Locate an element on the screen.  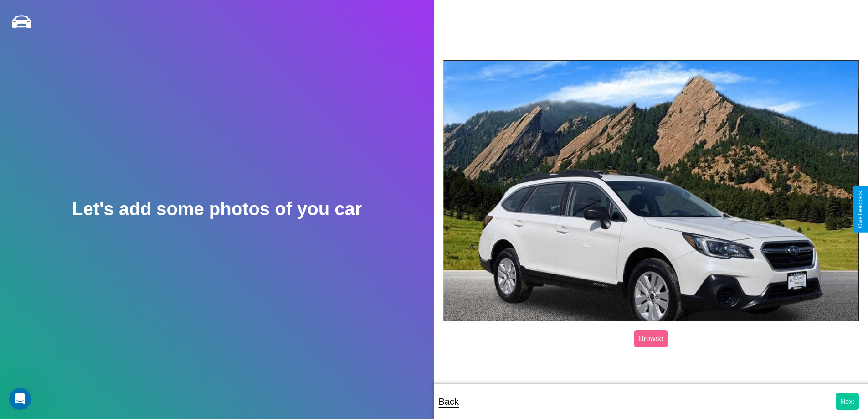
h2: Let's add some photos of you car is located at coordinates (217, 209).